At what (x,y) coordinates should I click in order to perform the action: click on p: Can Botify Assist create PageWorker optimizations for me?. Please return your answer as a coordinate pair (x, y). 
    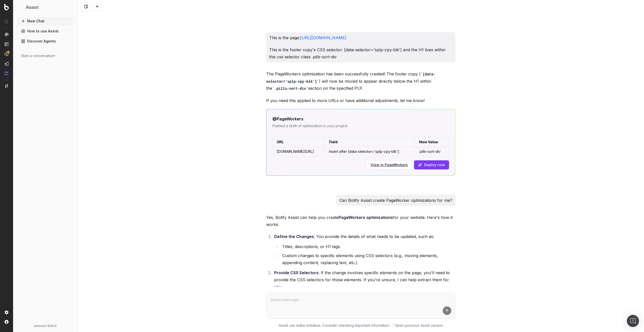
    Looking at the image, I should click on (396, 200).